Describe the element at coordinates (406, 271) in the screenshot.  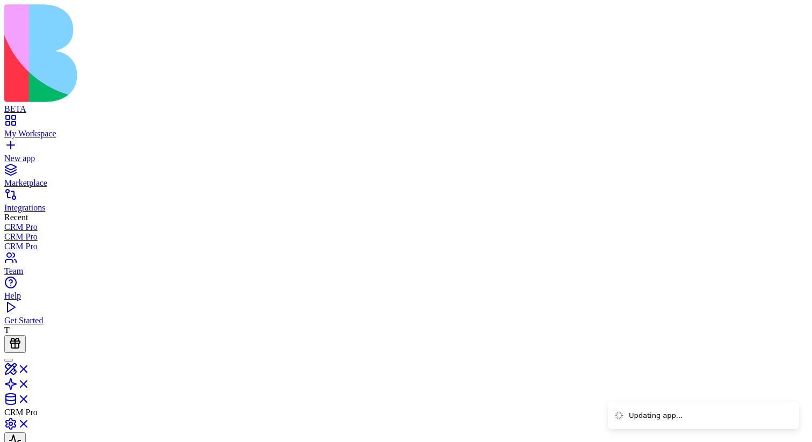
I see `div: Team` at that location.